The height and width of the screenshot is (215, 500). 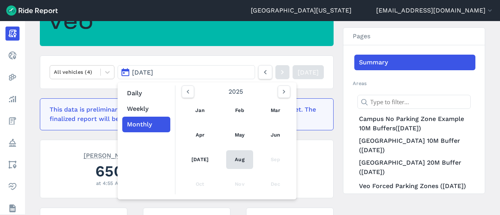 I want to click on img: Veo, so click(x=71, y=23).